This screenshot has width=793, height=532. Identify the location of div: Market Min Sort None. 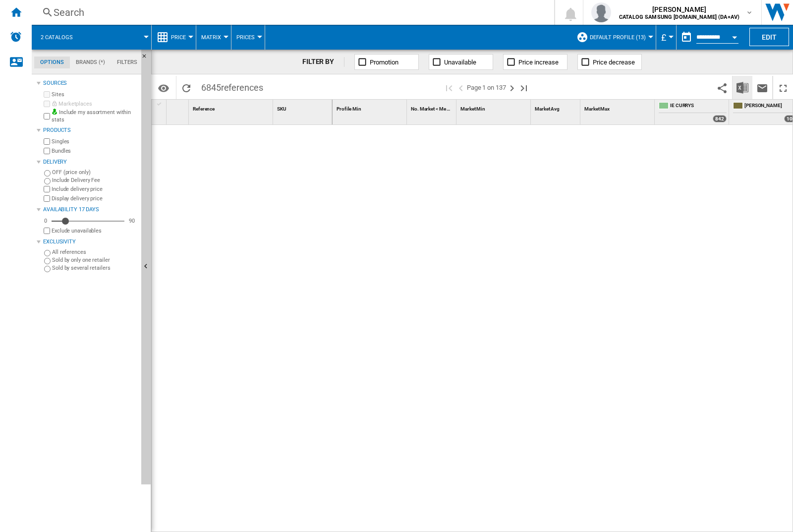
(494, 107).